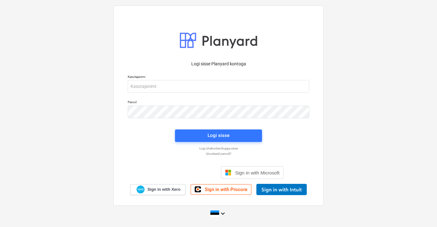 The height and width of the screenshot is (227, 437). I want to click on span: Sign in with Xero, so click(164, 190).